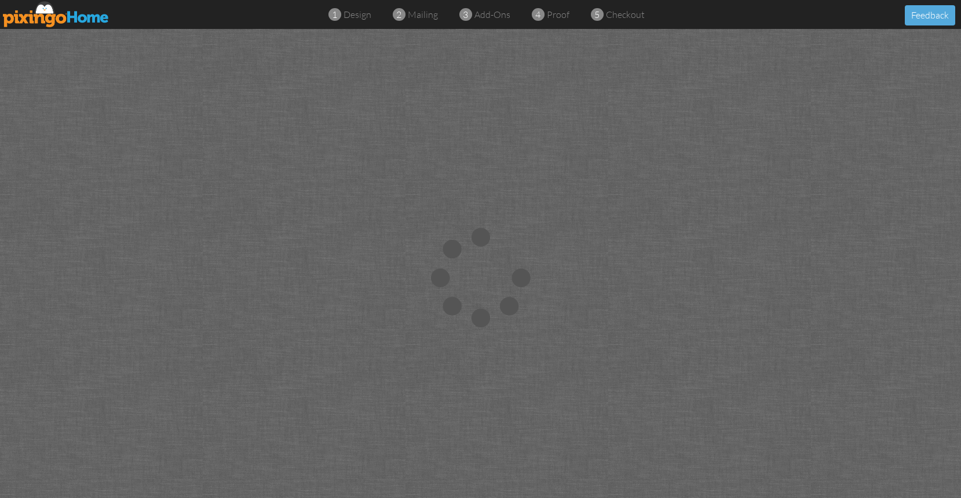  Describe the element at coordinates (597, 14) in the screenshot. I see `span: 5` at that location.